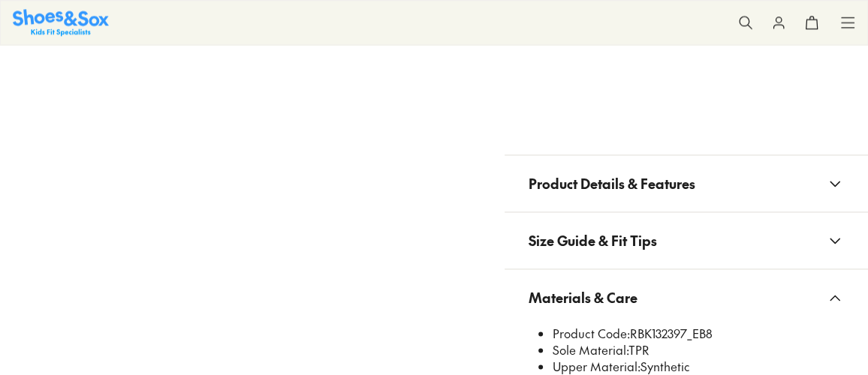 This screenshot has width=868, height=375. Describe the element at coordinates (698, 334) in the screenshot. I see `li: RBK132397_EB8` at that location.